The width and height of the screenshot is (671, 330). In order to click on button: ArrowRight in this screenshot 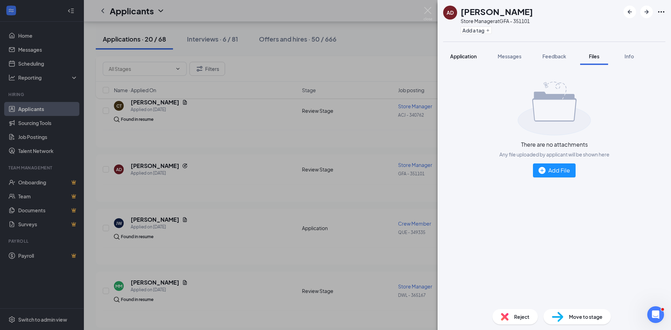, I will do `click(646, 12)`.